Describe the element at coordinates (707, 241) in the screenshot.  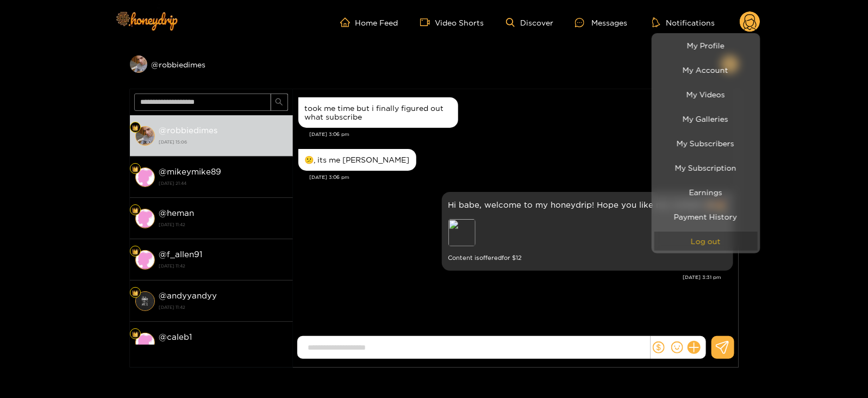
I see `button: Log out` at that location.